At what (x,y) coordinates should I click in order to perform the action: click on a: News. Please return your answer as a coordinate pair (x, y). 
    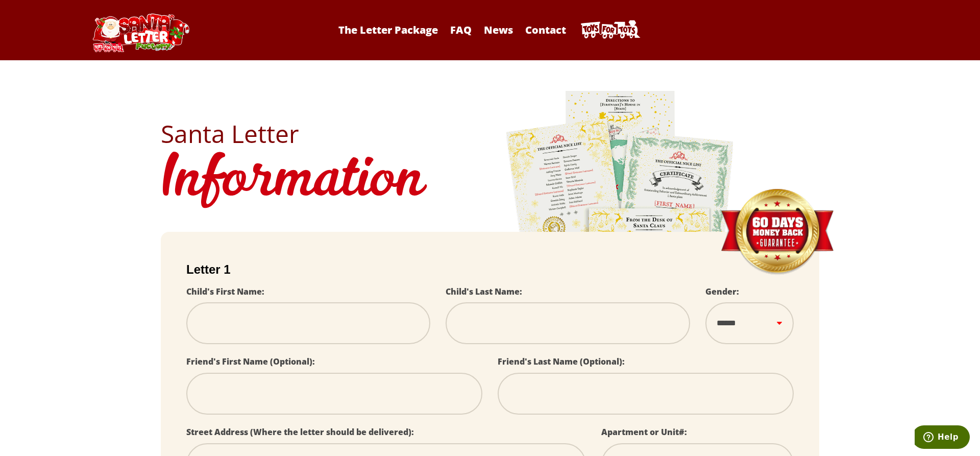
    Looking at the image, I should click on (498, 29).